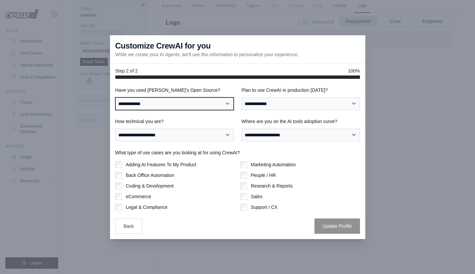  What do you see at coordinates (150, 175) in the screenshot?
I see `label: Back Office Automation` at bounding box center [150, 175].